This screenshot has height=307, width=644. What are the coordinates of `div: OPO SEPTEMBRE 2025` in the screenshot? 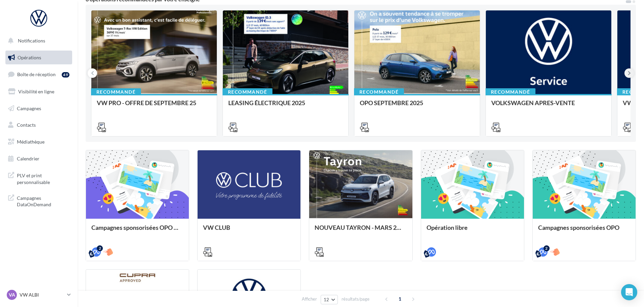 It's located at (417, 106).